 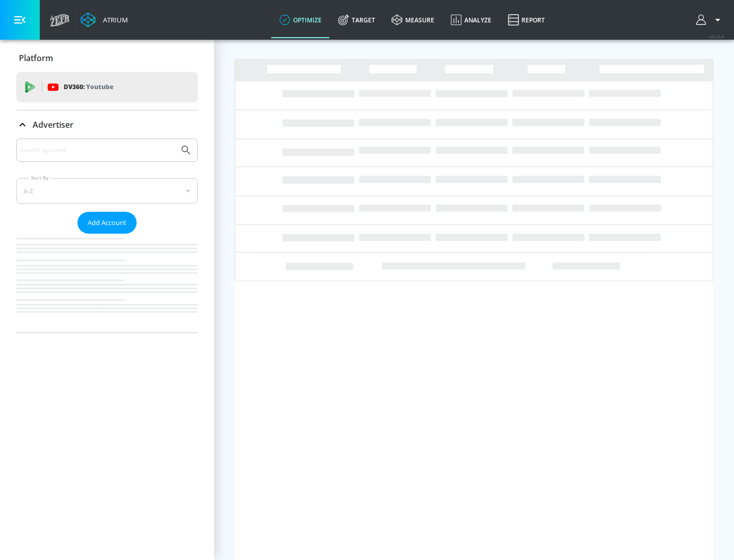 I want to click on p: Youtube, so click(x=99, y=86).